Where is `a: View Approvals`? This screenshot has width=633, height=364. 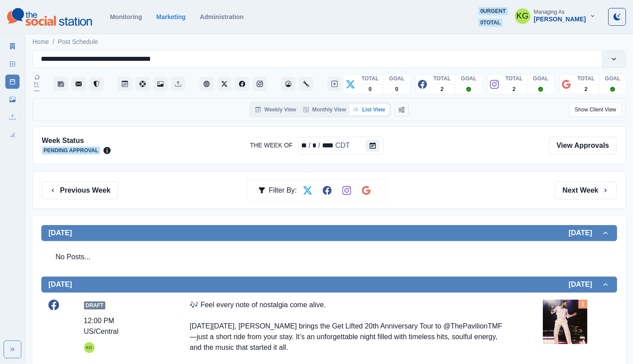
a: View Approvals is located at coordinates (583, 146).